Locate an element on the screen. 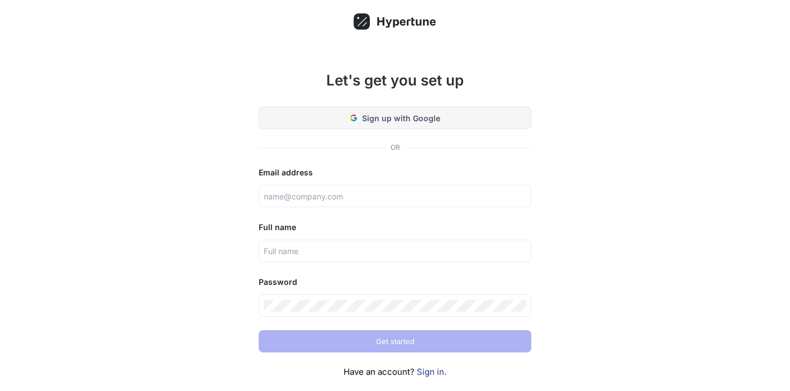  span: Sign up with Google is located at coordinates (401, 118).